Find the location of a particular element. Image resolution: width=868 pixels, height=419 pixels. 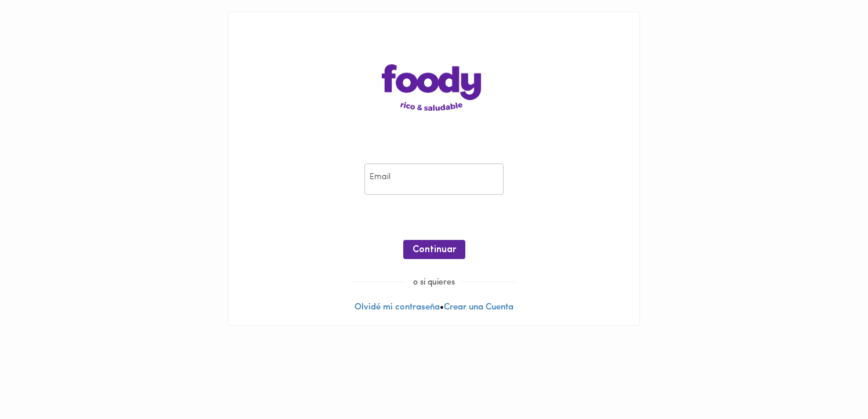

input: pepitoperez@gmail.com is located at coordinates (434, 179).